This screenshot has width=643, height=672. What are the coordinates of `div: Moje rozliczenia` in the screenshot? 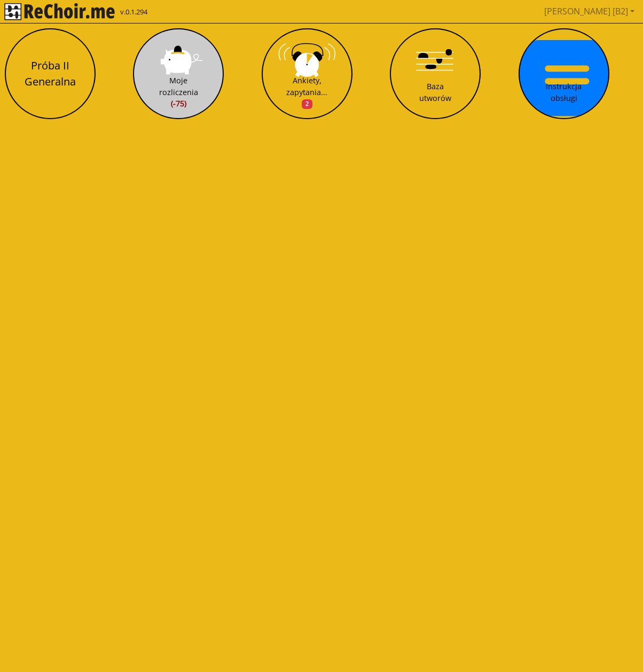 It's located at (178, 92).